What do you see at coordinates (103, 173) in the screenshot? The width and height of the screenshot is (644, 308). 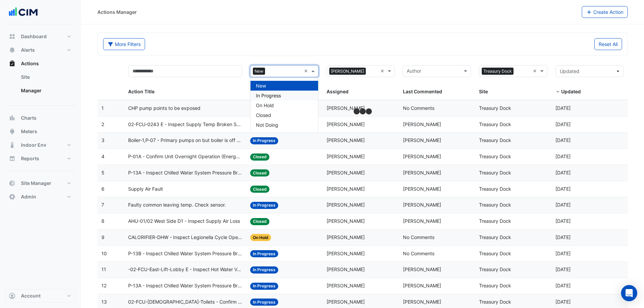 I see `span: 5` at bounding box center [103, 173].